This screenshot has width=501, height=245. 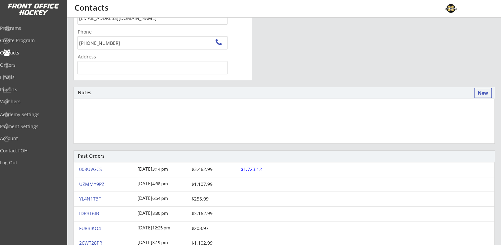 What do you see at coordinates (106, 213) in the screenshot?
I see `a: IDR3T6IB` at bounding box center [106, 213].